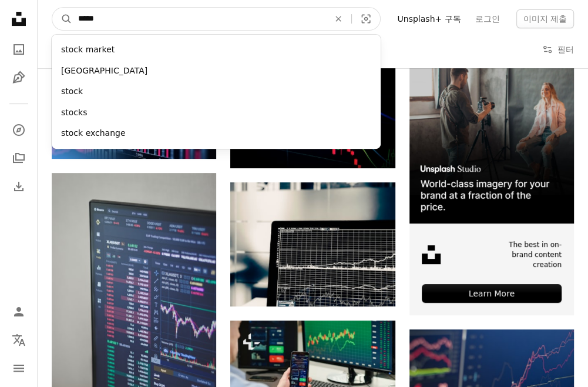  I want to click on img: file-1715651741414-859baba4300dimage, so click(492, 140).